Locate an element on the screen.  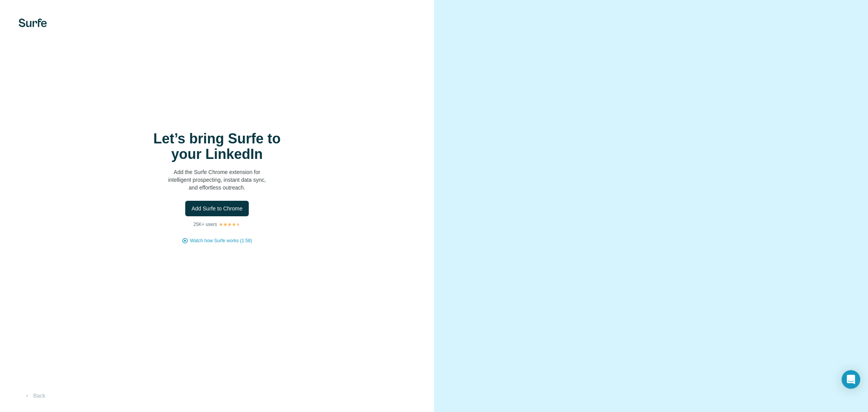
h1: Let’s bring Surfe to your LinkedIn is located at coordinates (217, 147).